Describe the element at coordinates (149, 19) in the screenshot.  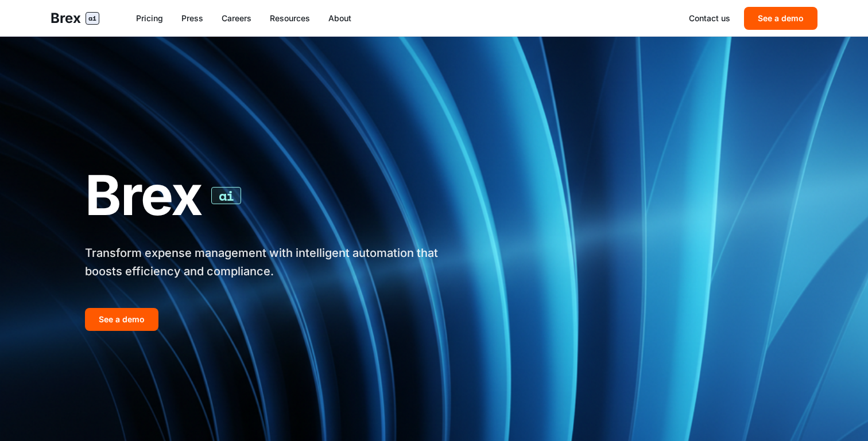
I see `a: Pricing` at that location.